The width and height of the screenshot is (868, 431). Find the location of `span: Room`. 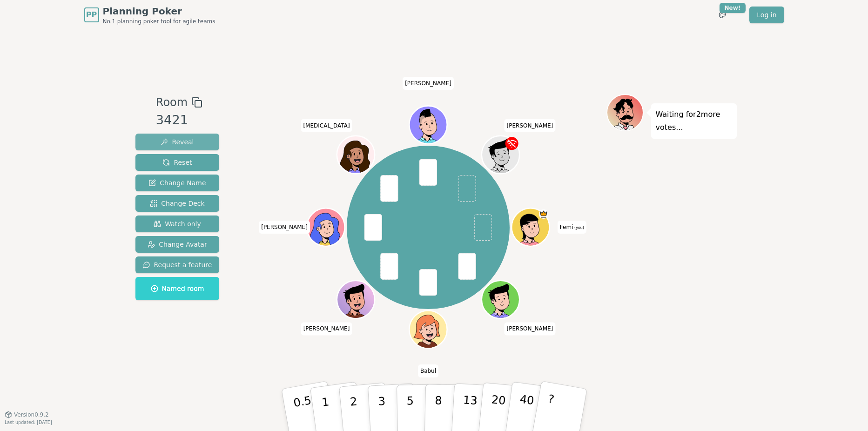

span: Room is located at coordinates (172, 102).